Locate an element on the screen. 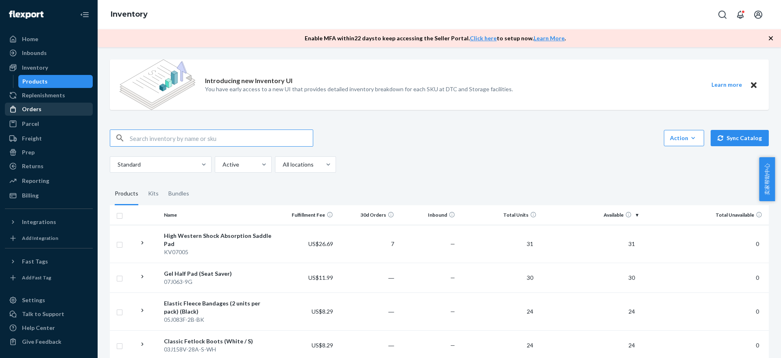 This screenshot has width=781, height=358. div: 03J158V-28A-S-WH is located at coordinates (218, 349).